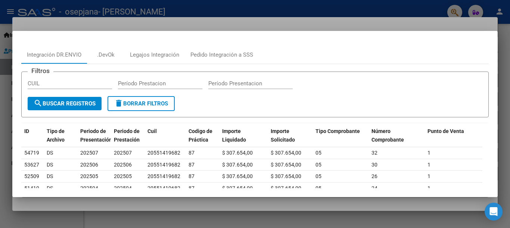  What do you see at coordinates (283, 136) in the screenshot?
I see `span: Importe Solicitado` at bounding box center [283, 136].